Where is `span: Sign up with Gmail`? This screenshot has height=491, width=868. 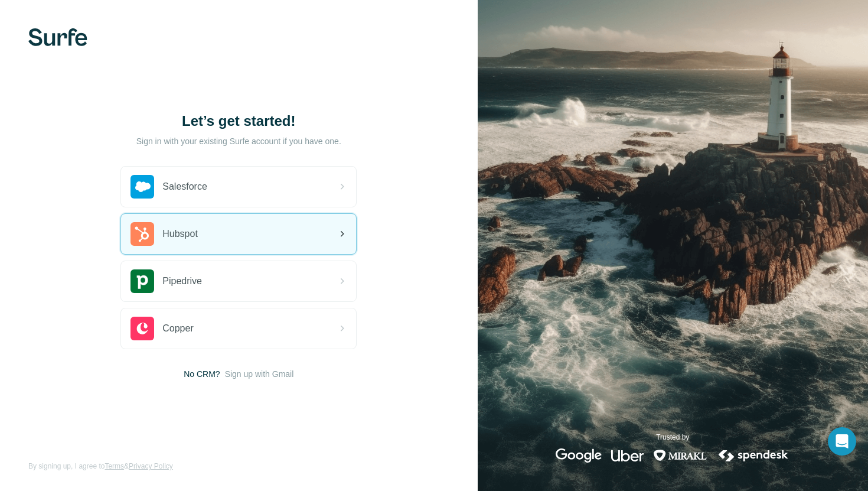 span: Sign up with Gmail is located at coordinates (259, 374).